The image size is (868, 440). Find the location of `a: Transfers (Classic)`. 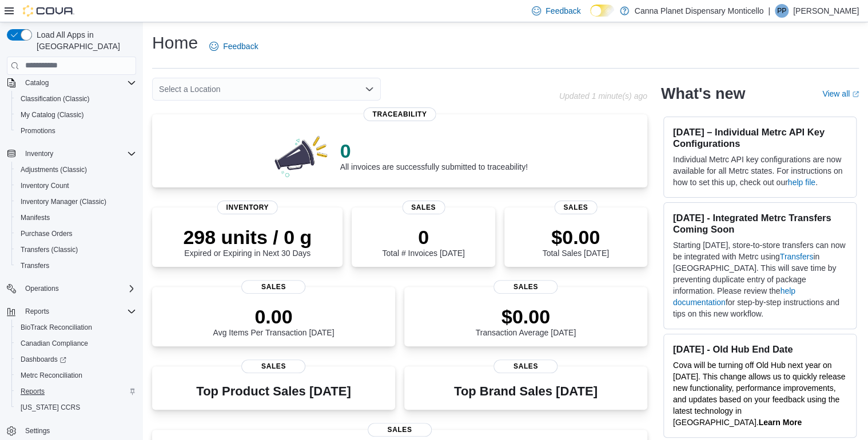

a: Transfers (Classic) is located at coordinates (49, 250).